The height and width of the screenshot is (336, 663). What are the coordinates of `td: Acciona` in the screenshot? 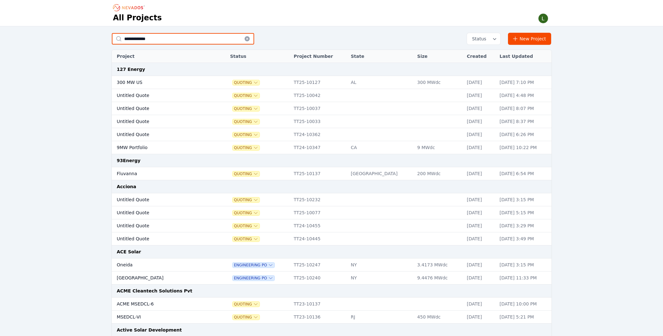 It's located at (332, 186).